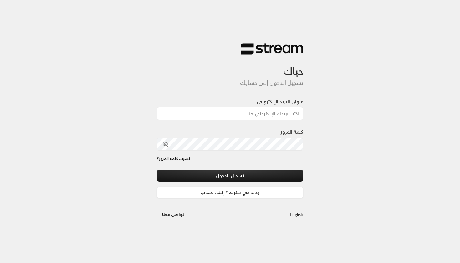 The width and height of the screenshot is (460, 263). Describe the element at coordinates (230, 66) in the screenshot. I see `h3: حياك` at that location.